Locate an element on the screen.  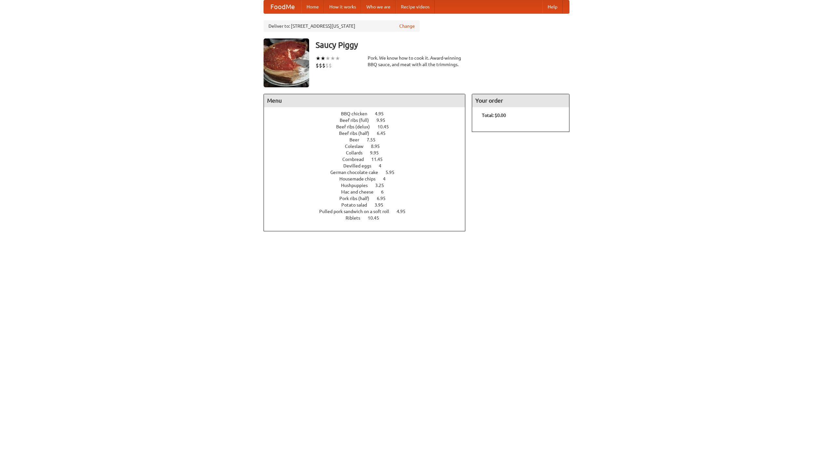
span: Cornbread is located at coordinates (356, 159).